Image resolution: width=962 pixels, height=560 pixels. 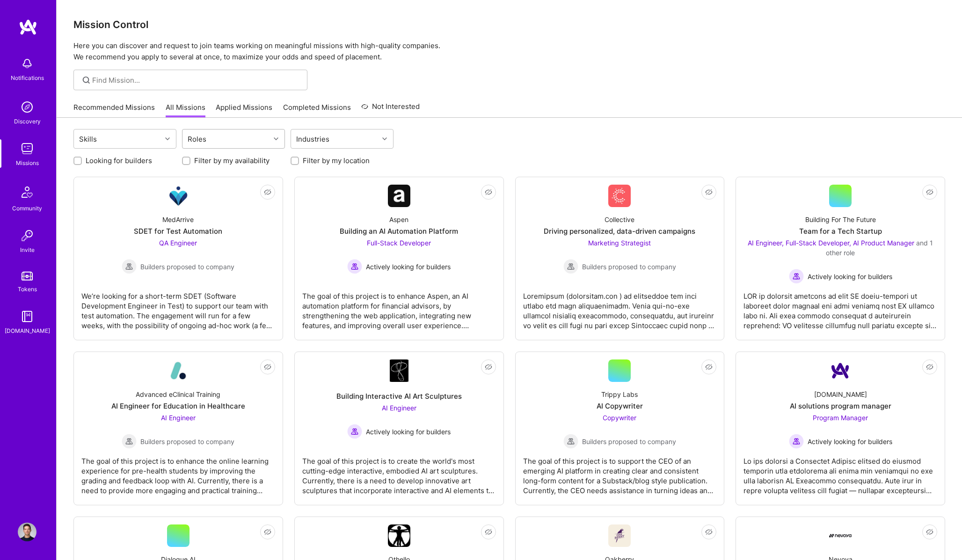 What do you see at coordinates (840, 417) in the screenshot?
I see `span: Program Manager` at bounding box center [840, 417].